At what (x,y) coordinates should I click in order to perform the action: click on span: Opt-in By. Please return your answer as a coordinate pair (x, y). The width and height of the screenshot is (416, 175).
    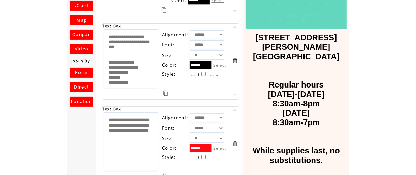
    Looking at the image, I should click on (79, 61).